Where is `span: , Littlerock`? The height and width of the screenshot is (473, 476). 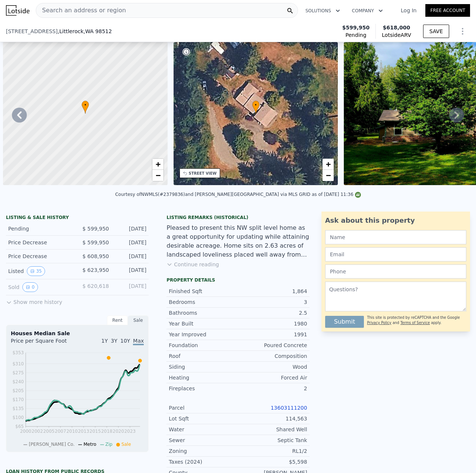 span: , Littlerock is located at coordinates (85, 31).